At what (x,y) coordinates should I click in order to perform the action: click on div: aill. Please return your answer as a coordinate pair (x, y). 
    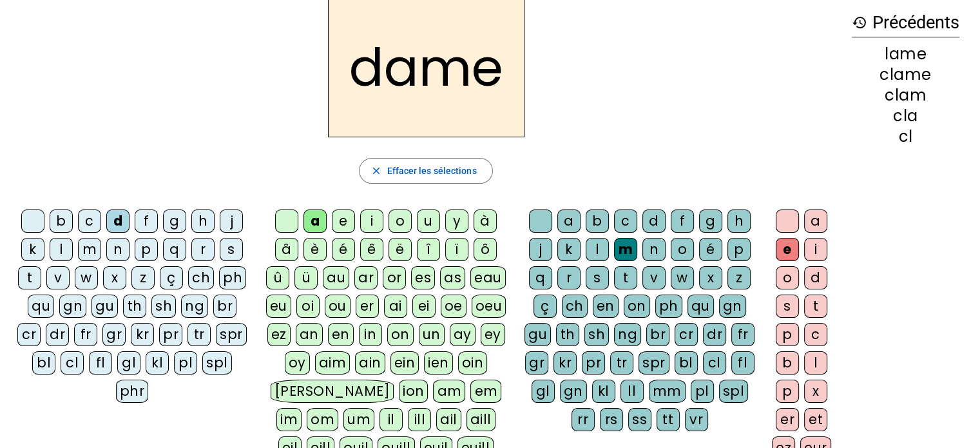
    Looking at the image, I should click on (481, 420).